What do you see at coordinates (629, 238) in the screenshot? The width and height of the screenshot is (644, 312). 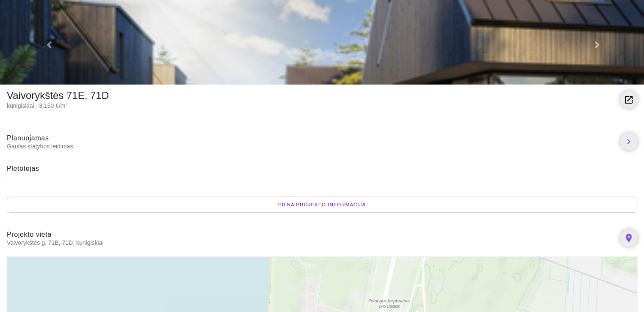 I see `a: place` at bounding box center [629, 238].